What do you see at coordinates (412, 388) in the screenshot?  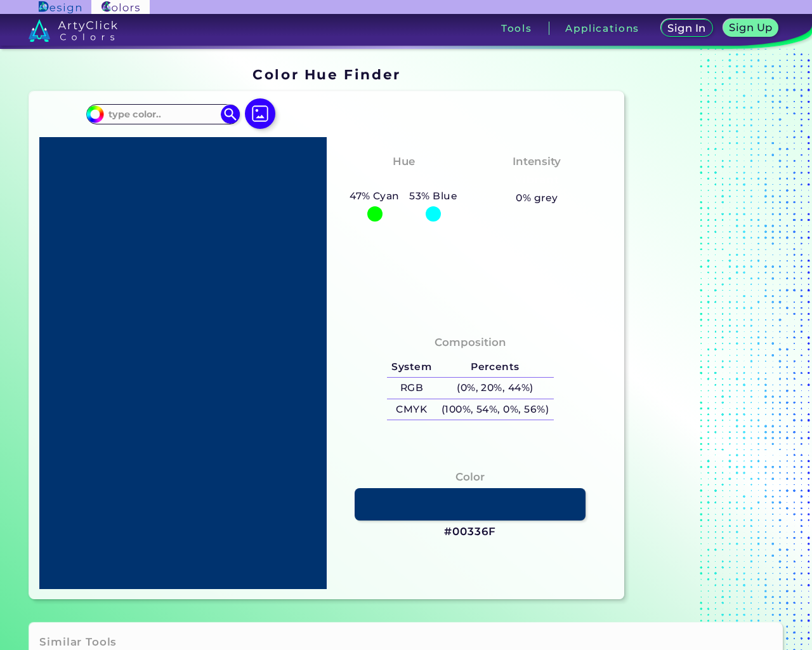 I see `h5: RGB` at bounding box center [412, 388].